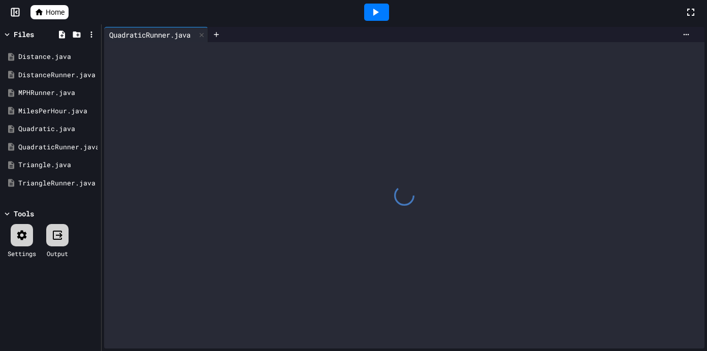  I want to click on div: Output, so click(57, 254).